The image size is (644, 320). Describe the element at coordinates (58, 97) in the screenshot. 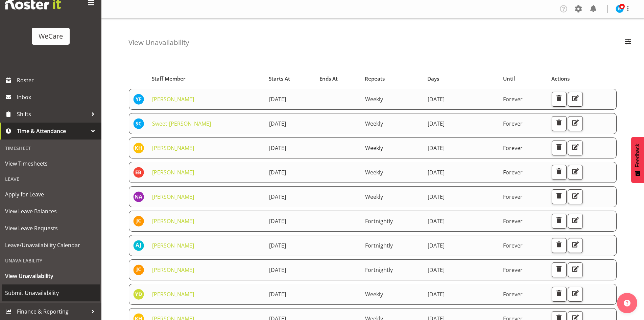

I see `span: Inbox` at that location.